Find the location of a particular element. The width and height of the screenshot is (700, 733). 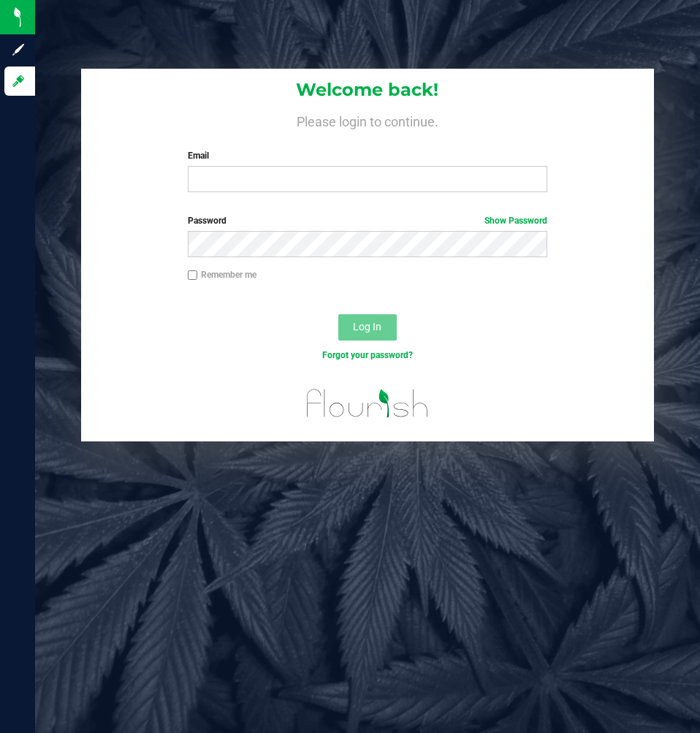

input: Remember me is located at coordinates (193, 276).